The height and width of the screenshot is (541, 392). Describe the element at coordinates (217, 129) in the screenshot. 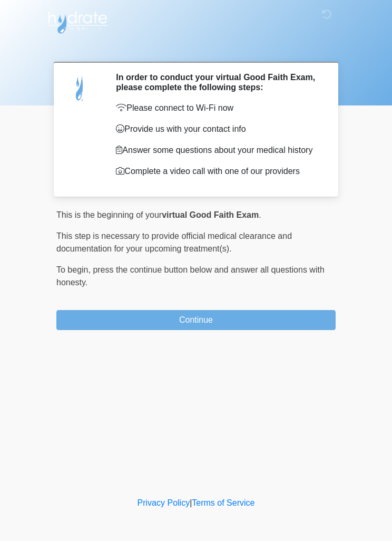

I see `p: Provide us with your contact info` at that location.